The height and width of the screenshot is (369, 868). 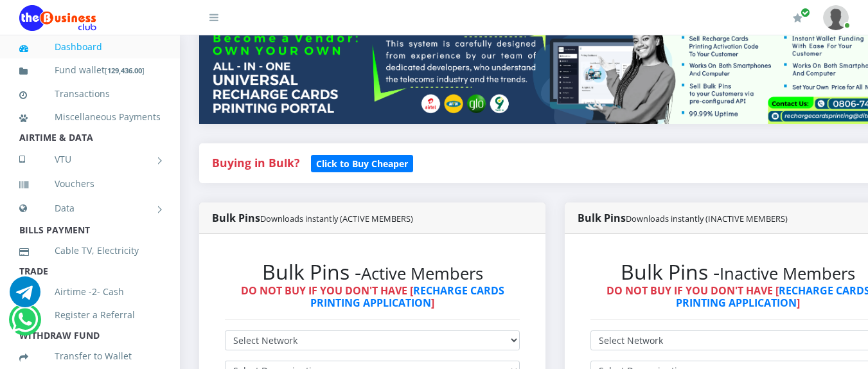 What do you see at coordinates (256, 162) in the screenshot?
I see `strong: Buying in Bulk?` at bounding box center [256, 162].